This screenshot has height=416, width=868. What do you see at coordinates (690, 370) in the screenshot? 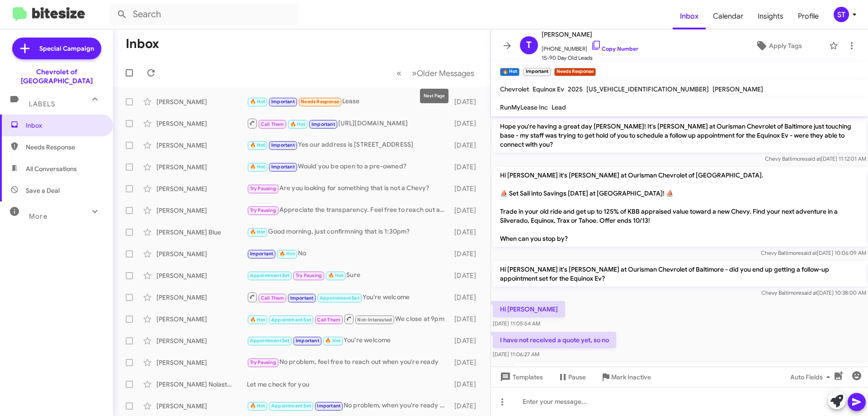
I see `p: What is a good phone number for you? We are unable to send a quote to the phone number provided o...` at bounding box center [690, 370].